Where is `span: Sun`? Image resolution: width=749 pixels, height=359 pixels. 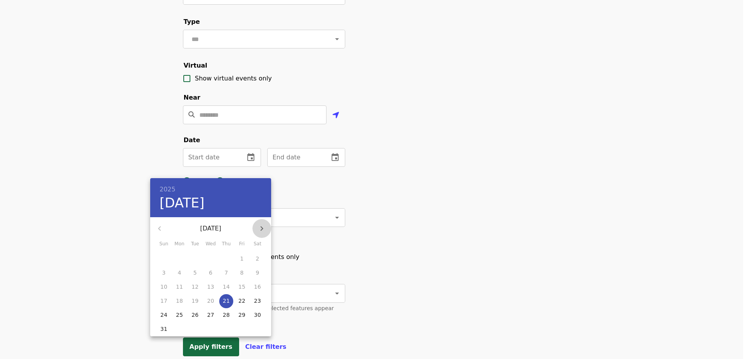
span: Sun is located at coordinates (164, 244).